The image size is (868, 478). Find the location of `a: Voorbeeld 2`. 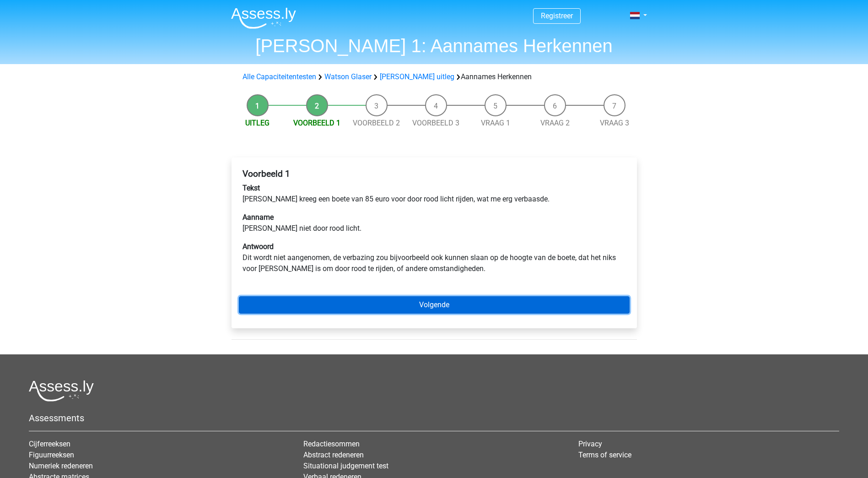

a: Voorbeeld 2 is located at coordinates (376, 123).